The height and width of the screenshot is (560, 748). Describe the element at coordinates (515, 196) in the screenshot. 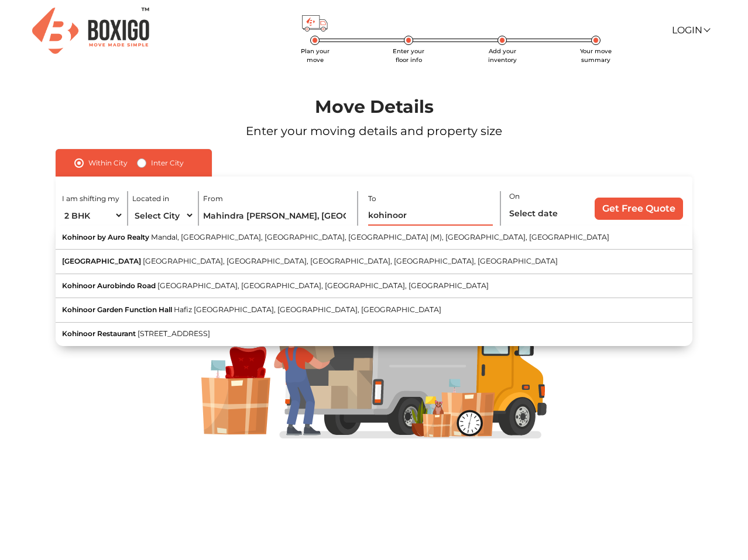

I see `label: On` at that location.